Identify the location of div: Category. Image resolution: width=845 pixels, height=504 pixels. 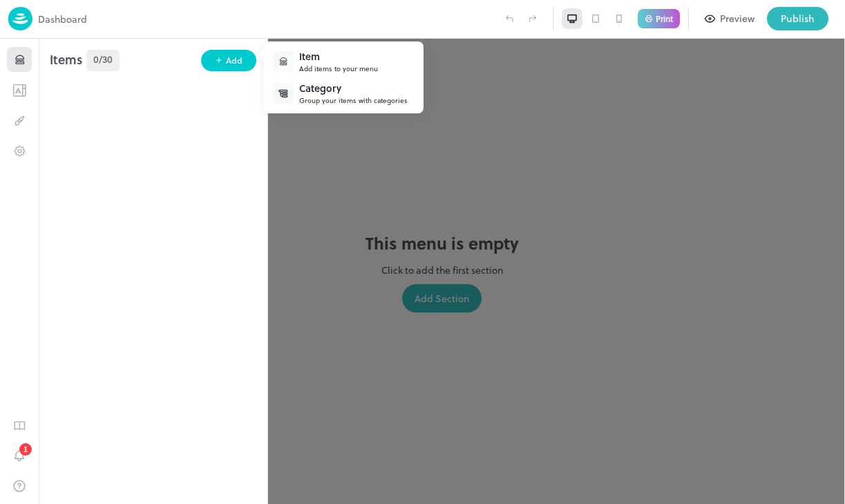
(353, 88).